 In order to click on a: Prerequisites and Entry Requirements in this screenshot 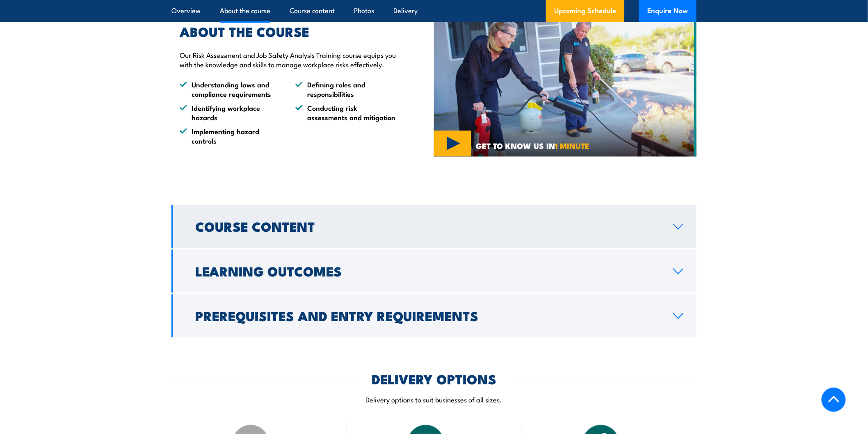, I will do `click(434, 316)`.